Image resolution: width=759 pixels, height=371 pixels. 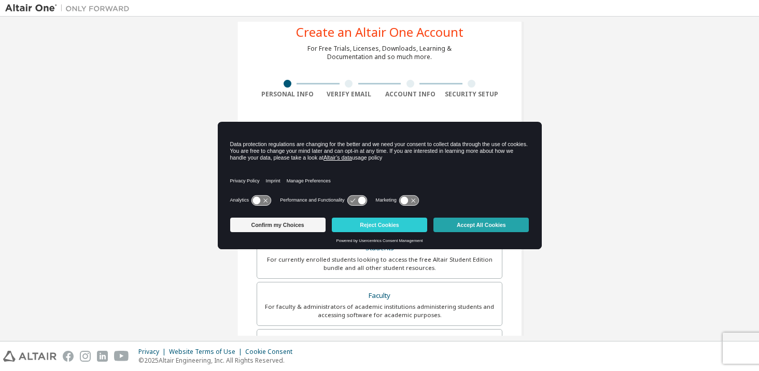 I want to click on div: For faculty & administrators of academic institutions administering students and accessing softwa..., so click(x=379, y=311).